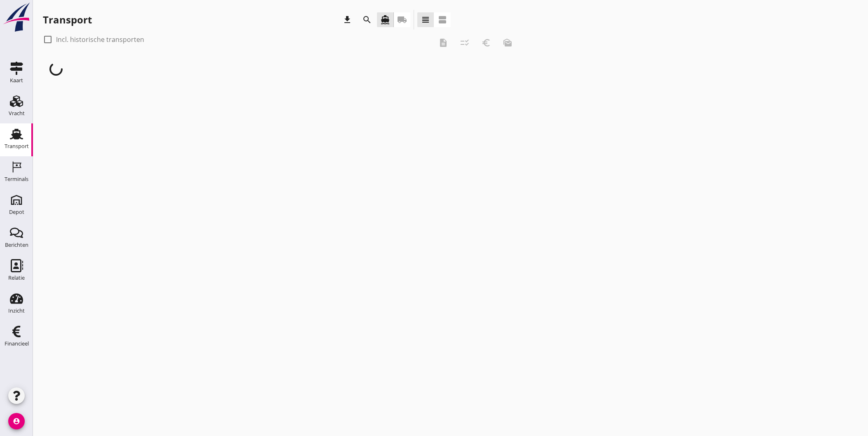 Image resolution: width=868 pixels, height=436 pixels. Describe the element at coordinates (17, 344) in the screenshot. I see `div: Financieel` at that location.